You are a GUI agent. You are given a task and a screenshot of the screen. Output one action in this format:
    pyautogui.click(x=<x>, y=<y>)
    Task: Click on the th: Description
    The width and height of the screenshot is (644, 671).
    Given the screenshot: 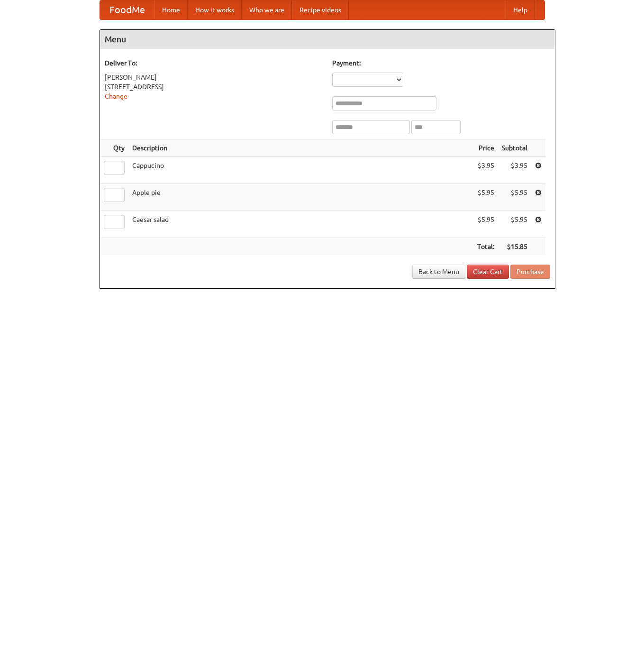 What is the action you would take?
    pyautogui.click(x=301, y=147)
    